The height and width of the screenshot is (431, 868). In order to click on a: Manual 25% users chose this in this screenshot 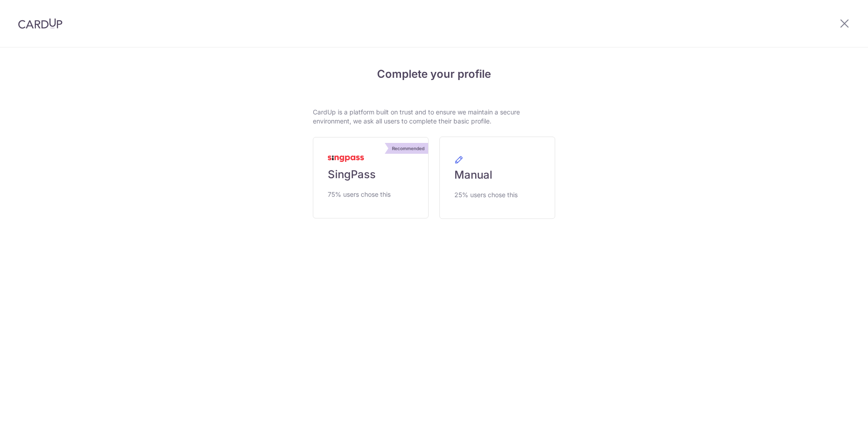, I will do `click(497, 178)`.